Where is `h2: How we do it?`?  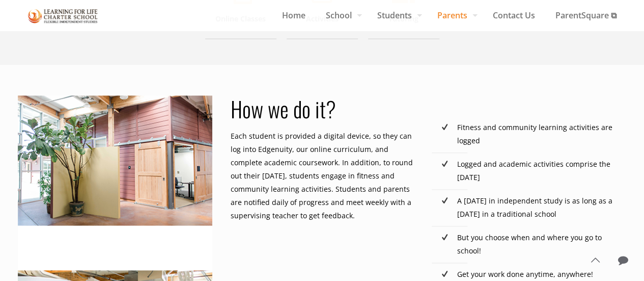
h2: How we do it? is located at coordinates (325, 109).